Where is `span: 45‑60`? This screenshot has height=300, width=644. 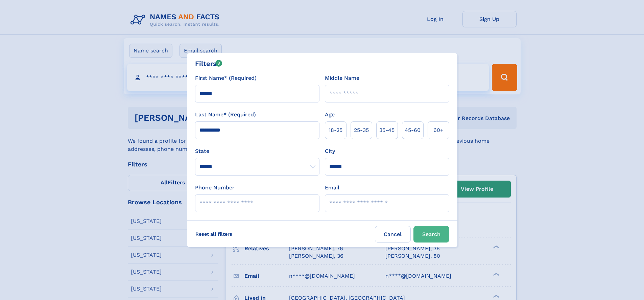 span: 45‑60 is located at coordinates (412, 130).